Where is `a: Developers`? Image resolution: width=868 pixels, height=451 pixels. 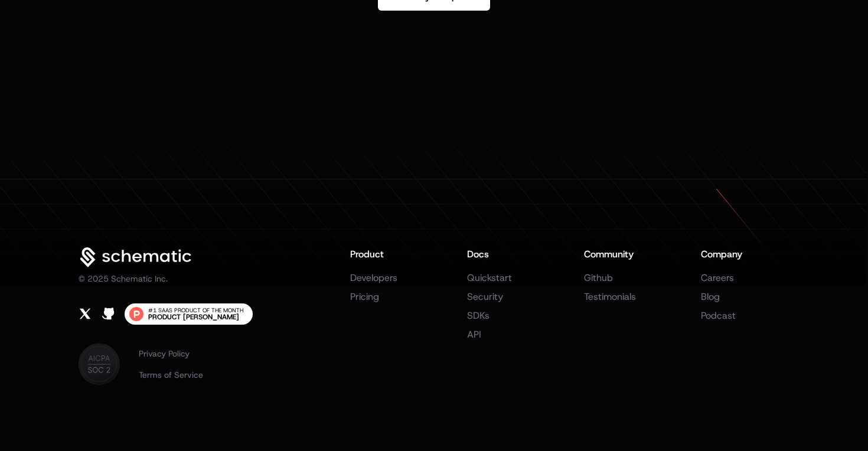
a: Developers is located at coordinates (374, 278).